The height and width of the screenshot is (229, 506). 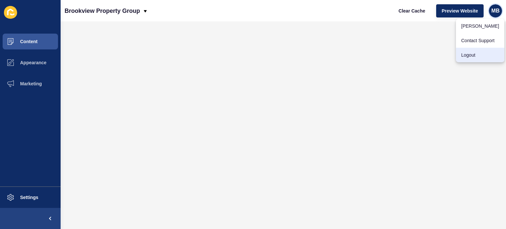 I want to click on button: Preview Website, so click(x=460, y=11).